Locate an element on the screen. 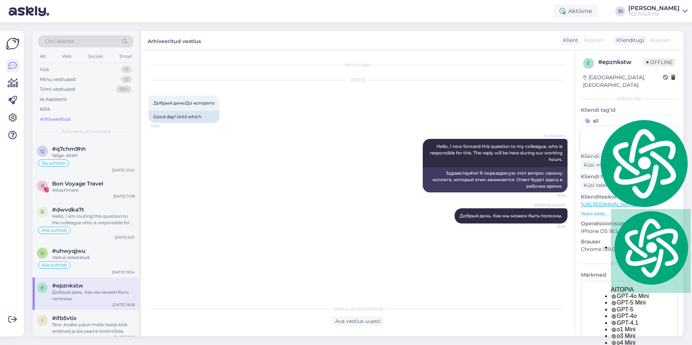 The height and width of the screenshot is (345, 692). span: Otsi kliente is located at coordinates (59, 41).